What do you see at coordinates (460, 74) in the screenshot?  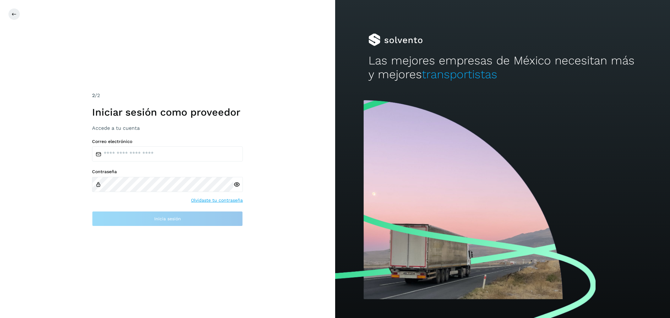 I see `span: transportistas` at bounding box center [460, 74].